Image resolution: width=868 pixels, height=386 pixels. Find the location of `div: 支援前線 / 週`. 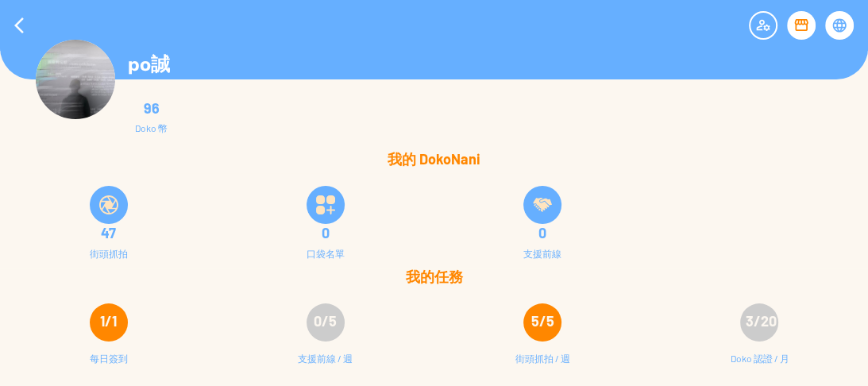

div: 支援前線 / 週 is located at coordinates (324, 367).